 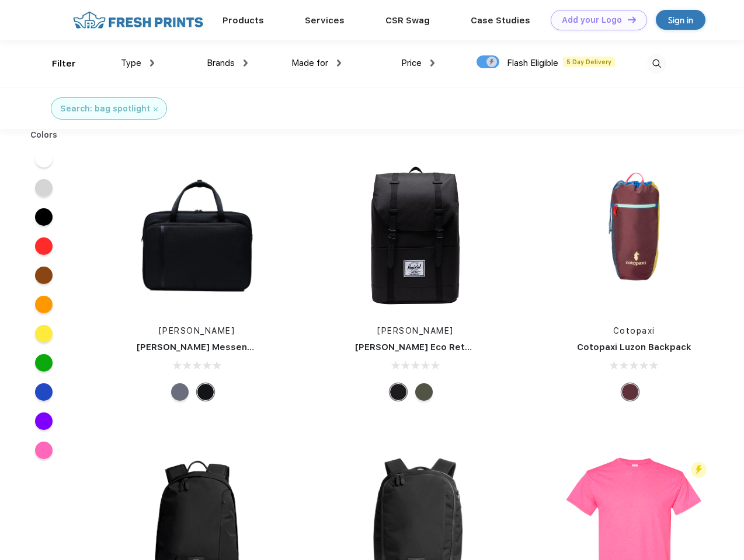 I want to click on div: Search: bag spotlight, so click(x=105, y=109).